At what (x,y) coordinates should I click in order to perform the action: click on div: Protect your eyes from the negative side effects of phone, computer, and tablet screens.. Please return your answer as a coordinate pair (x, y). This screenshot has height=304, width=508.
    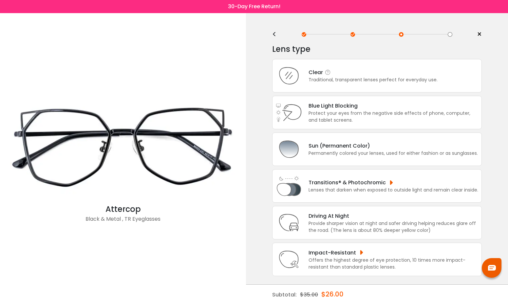
    Looking at the image, I should click on (393, 117).